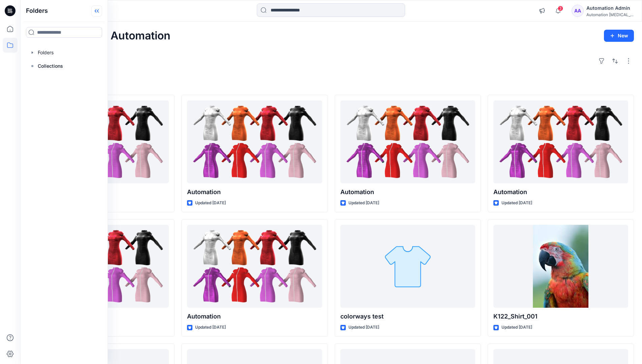 Image resolution: width=642 pixels, height=364 pixels. What do you see at coordinates (561, 8) in the screenshot?
I see `span: 3` at bounding box center [561, 8].